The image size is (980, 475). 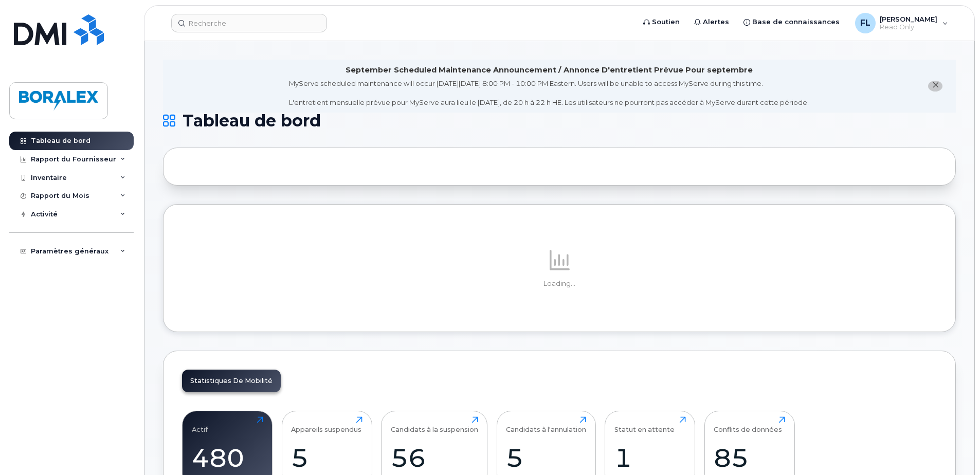 I want to click on span: Tableau de bord, so click(x=252, y=121).